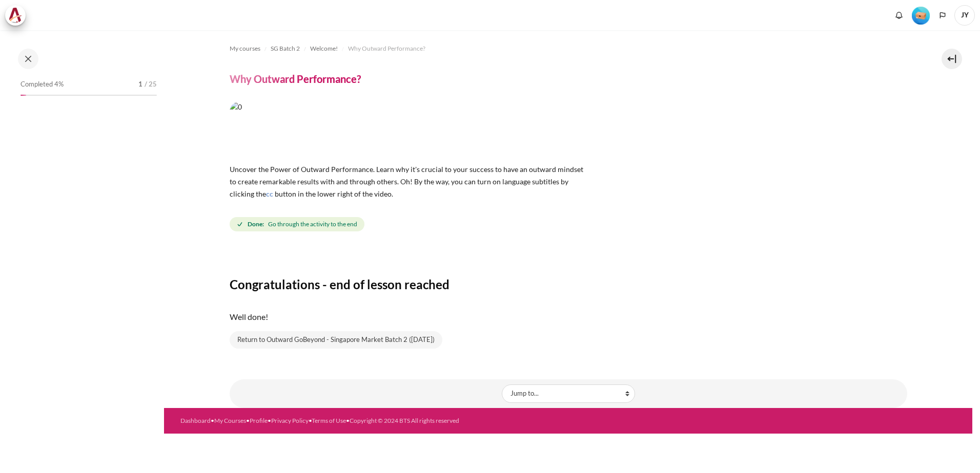 This screenshot has height=473, width=980. What do you see at coordinates (899, 15) in the screenshot?
I see `div: Show notification window with no new notifications` at bounding box center [899, 15].